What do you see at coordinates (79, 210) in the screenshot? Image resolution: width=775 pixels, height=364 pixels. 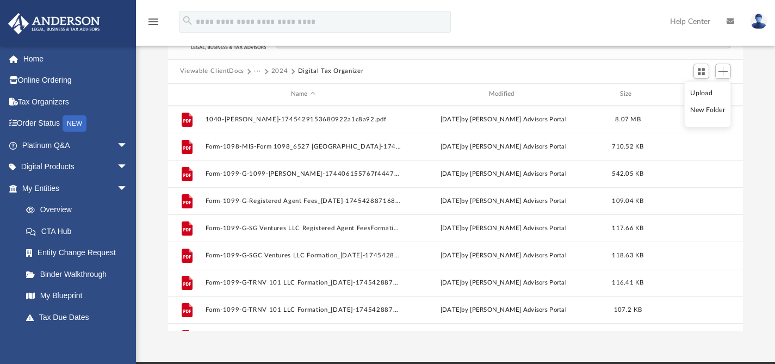 I see `a: Overview` at bounding box center [79, 210].